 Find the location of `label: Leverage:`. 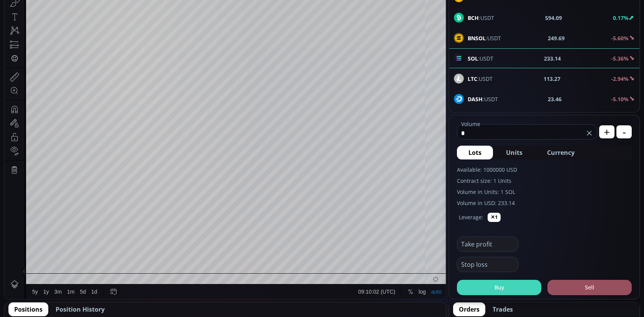

label: Leverage: is located at coordinates (471, 217).